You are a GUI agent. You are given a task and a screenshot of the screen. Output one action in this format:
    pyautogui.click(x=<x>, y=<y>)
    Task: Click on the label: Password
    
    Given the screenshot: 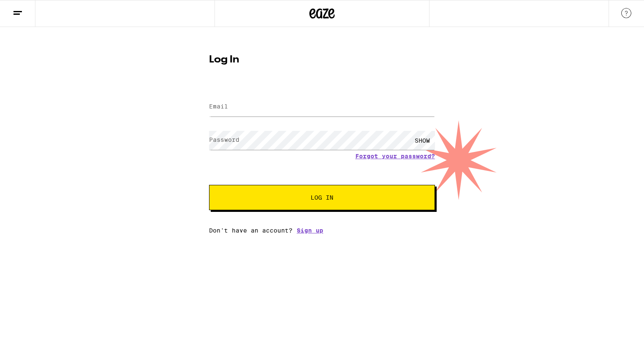 What is the action you would take?
    pyautogui.click(x=224, y=140)
    